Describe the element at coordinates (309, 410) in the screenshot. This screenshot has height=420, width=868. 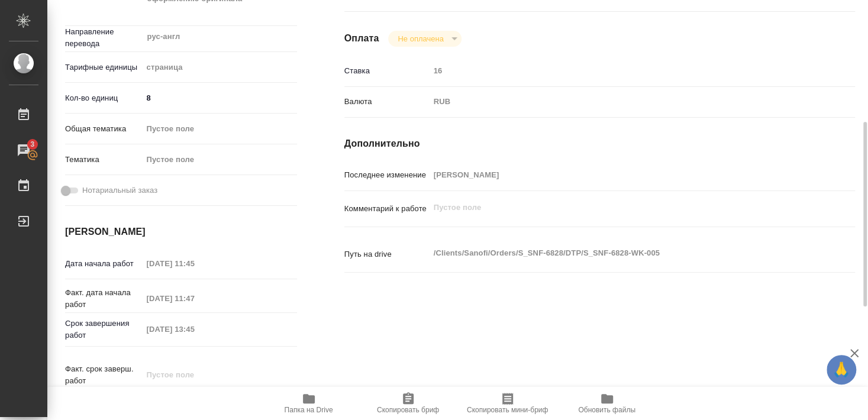
I see `span: Папка на Drive` at that location.